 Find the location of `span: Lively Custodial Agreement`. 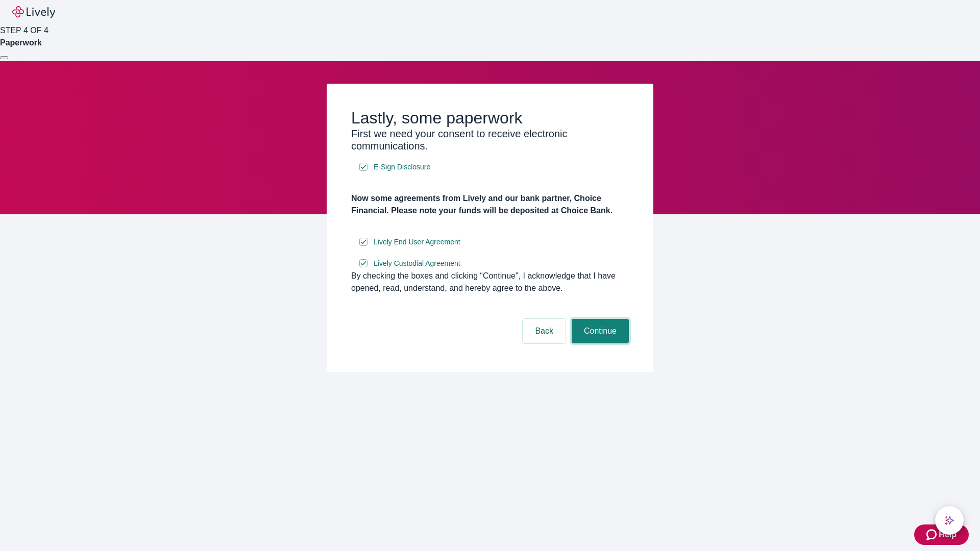

span: Lively Custodial Agreement is located at coordinates (417, 264).